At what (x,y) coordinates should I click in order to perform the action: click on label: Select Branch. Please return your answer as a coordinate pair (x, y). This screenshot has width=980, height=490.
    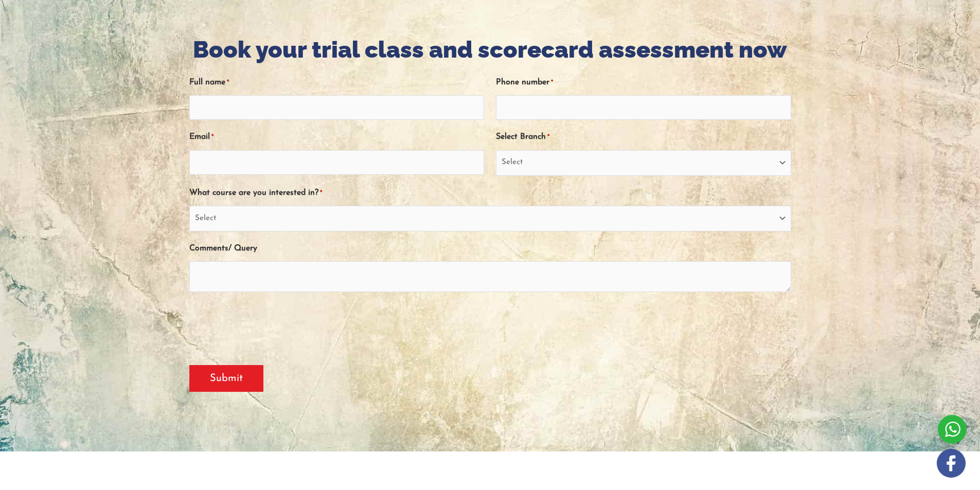
    Looking at the image, I should click on (523, 137).